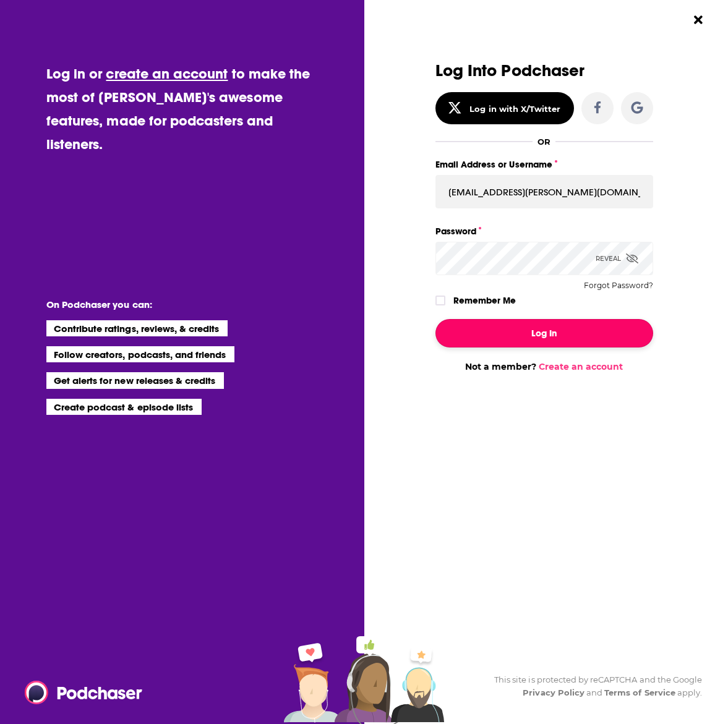 This screenshot has width=728, height=724. I want to click on a: Privacy Policy, so click(554, 692).